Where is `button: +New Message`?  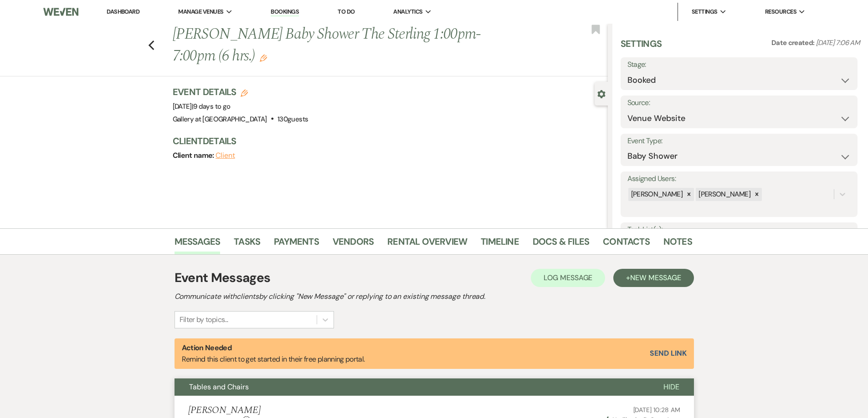
button: +New Message is located at coordinates (653, 278).